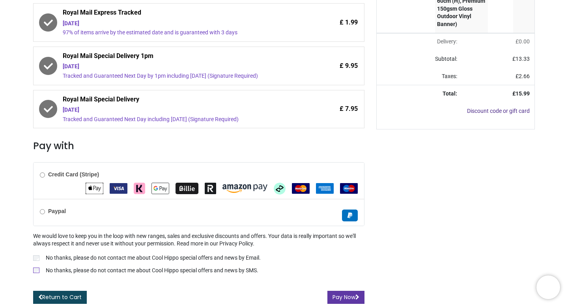 Image resolution: width=568 pixels, height=307 pixels. I want to click on img: Maestro, so click(348, 188).